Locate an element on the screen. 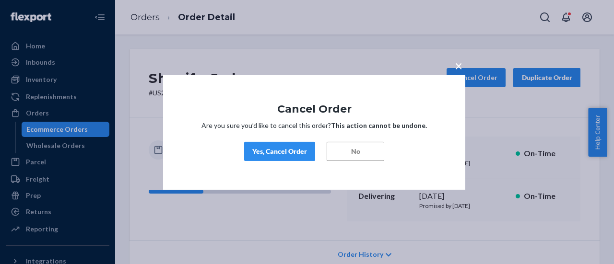 This screenshot has height=264, width=614. strong: This action cannot be undone. is located at coordinates (379, 125).